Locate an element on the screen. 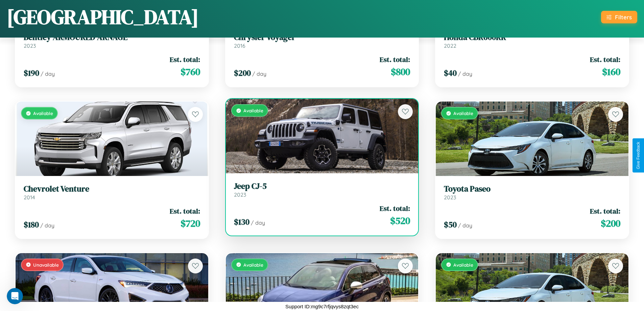  span: $ 520 is located at coordinates (400, 221).